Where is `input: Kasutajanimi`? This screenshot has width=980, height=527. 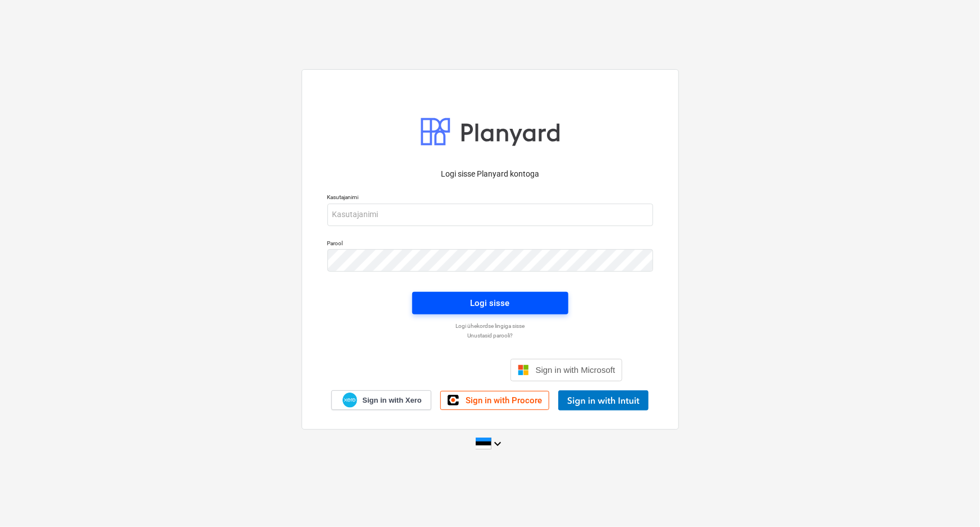 input: Kasutajanimi is located at coordinates (490, 215).